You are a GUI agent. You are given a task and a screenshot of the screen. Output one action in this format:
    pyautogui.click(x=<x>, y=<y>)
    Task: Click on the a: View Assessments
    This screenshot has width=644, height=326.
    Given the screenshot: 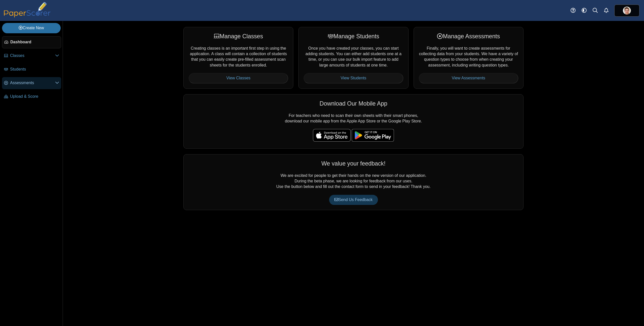 What is the action you would take?
    pyautogui.click(x=469, y=78)
    